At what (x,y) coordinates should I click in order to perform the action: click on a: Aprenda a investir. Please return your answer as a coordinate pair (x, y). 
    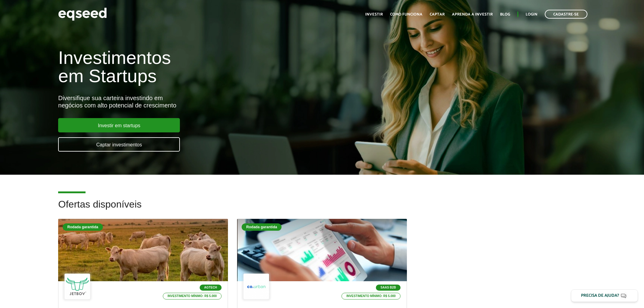
    Looking at the image, I should click on (472, 15).